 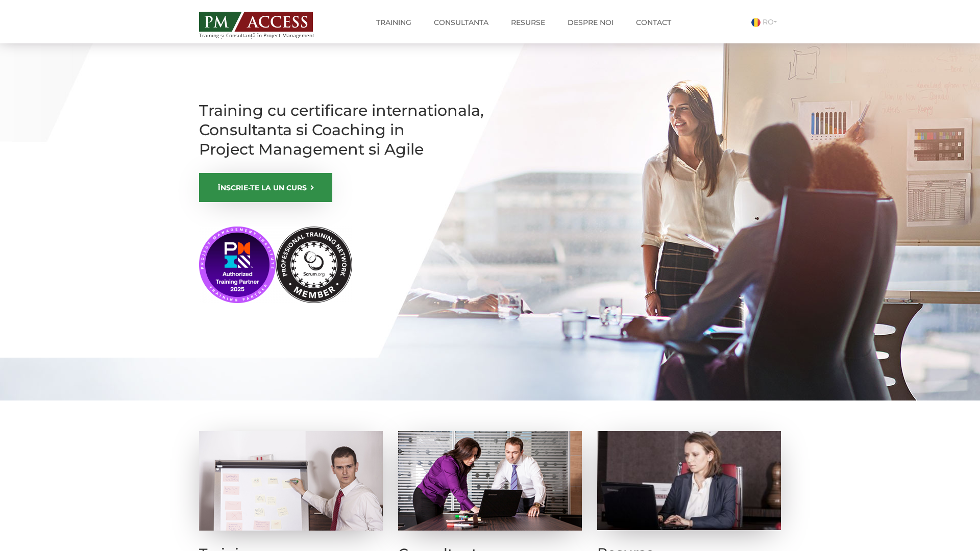 I want to click on img: Consultanta, so click(x=490, y=481).